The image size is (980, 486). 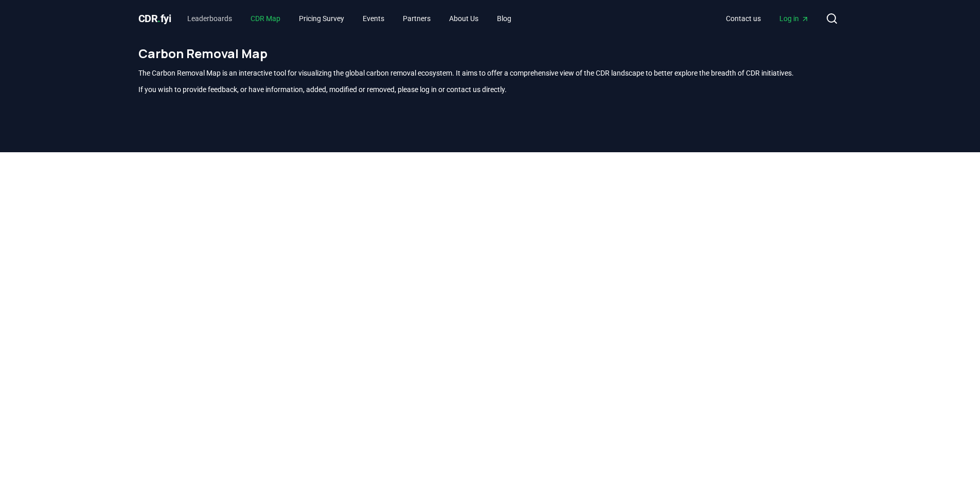 I want to click on a: Blog, so click(x=504, y=18).